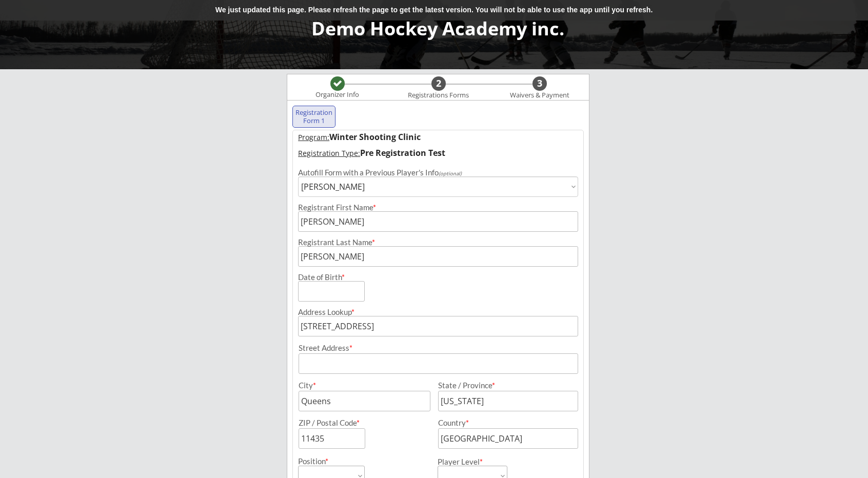  Describe the element at coordinates (438, 172) in the screenshot. I see `div: Autofill Form with a Previous Player's Info` at that location.